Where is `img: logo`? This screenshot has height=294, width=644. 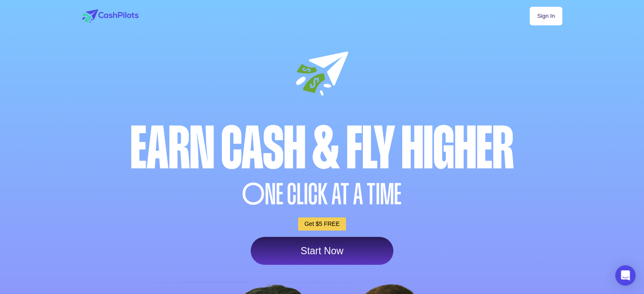 img: logo is located at coordinates (110, 16).